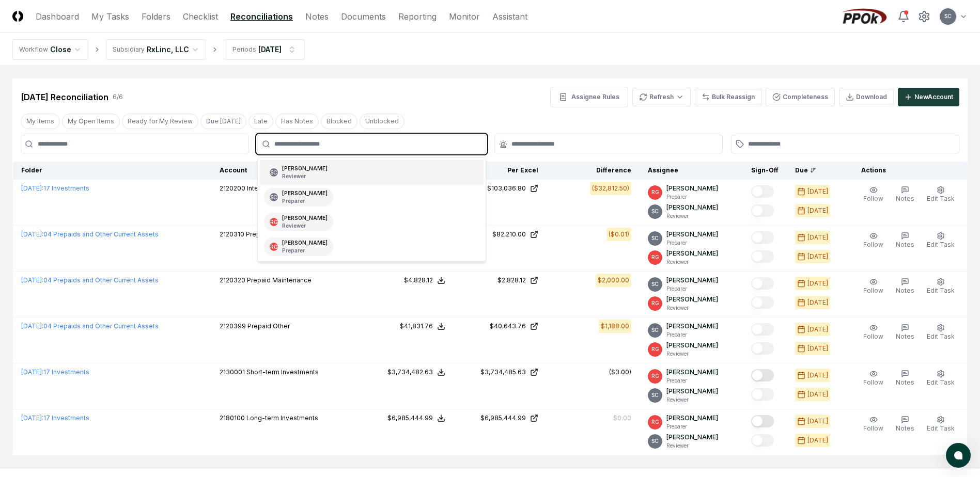 The height and width of the screenshot is (477, 980). I want to click on a: My Tasks, so click(110, 17).